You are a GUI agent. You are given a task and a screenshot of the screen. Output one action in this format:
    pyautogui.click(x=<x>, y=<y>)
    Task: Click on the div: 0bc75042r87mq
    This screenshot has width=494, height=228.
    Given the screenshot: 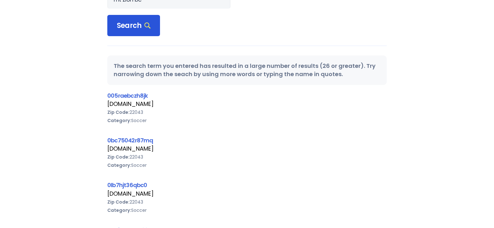 What is the action you would take?
    pyautogui.click(x=247, y=140)
    